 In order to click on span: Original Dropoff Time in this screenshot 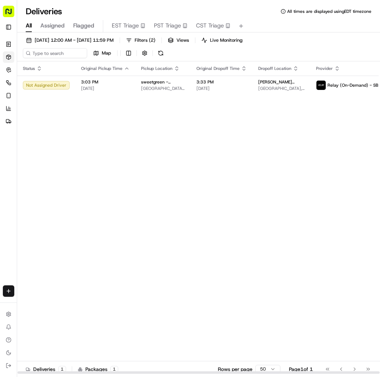, I will do `click(218, 69)`.